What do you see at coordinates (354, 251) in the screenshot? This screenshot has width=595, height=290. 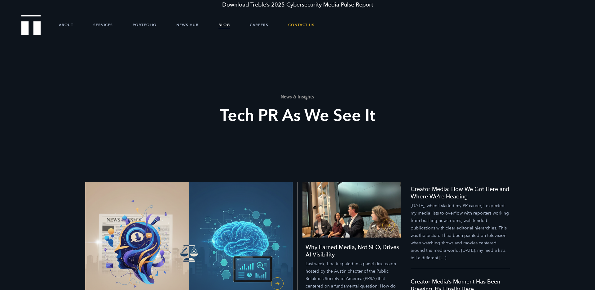 I see `h4: Why Earned Media, Not SEO, Drives AI Visibility` at bounding box center [354, 251].